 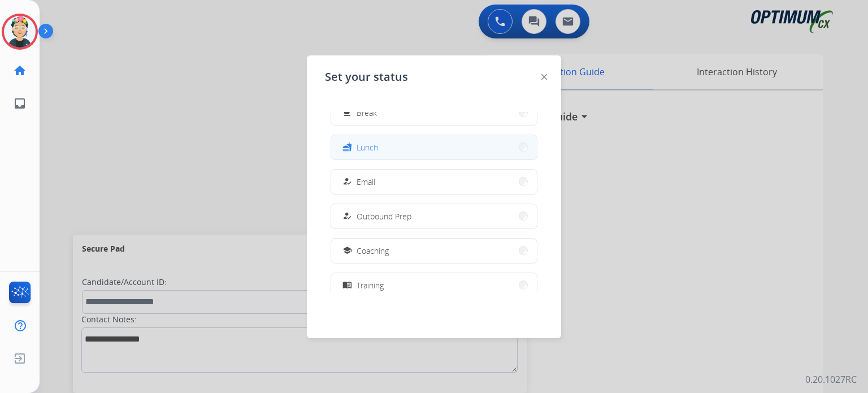 I want to click on span: Outbound Prep, so click(x=384, y=216).